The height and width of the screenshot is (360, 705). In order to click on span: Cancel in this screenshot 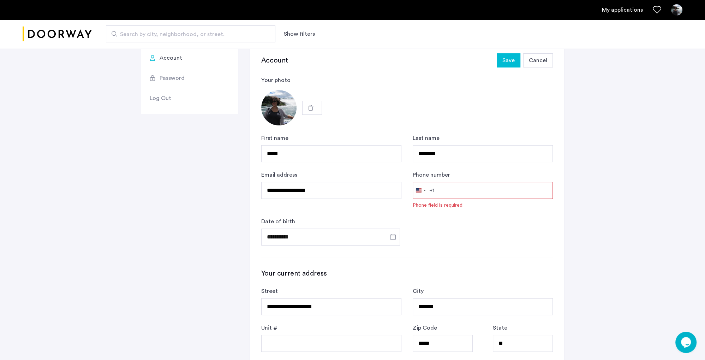, I will do `click(538, 60)`.